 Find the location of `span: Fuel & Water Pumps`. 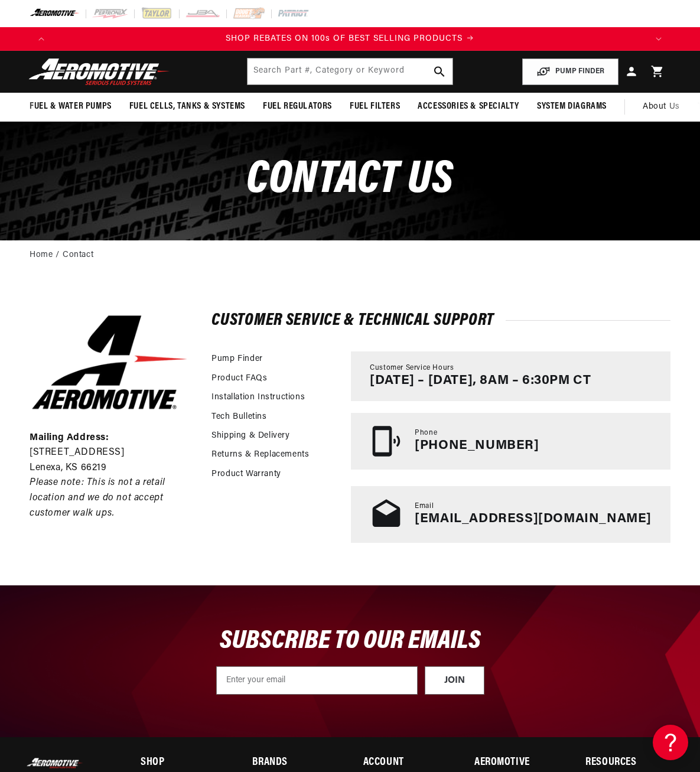

span: Fuel & Water Pumps is located at coordinates (71, 107).